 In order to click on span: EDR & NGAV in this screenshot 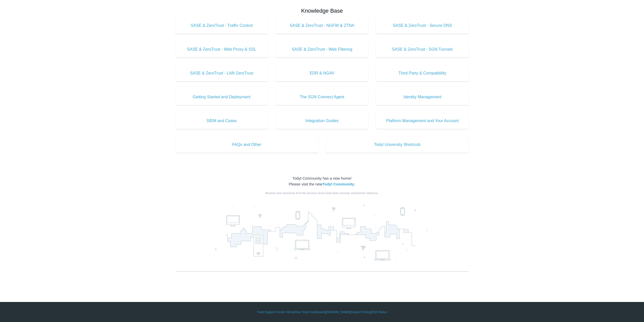, I will do `click(322, 73)`.